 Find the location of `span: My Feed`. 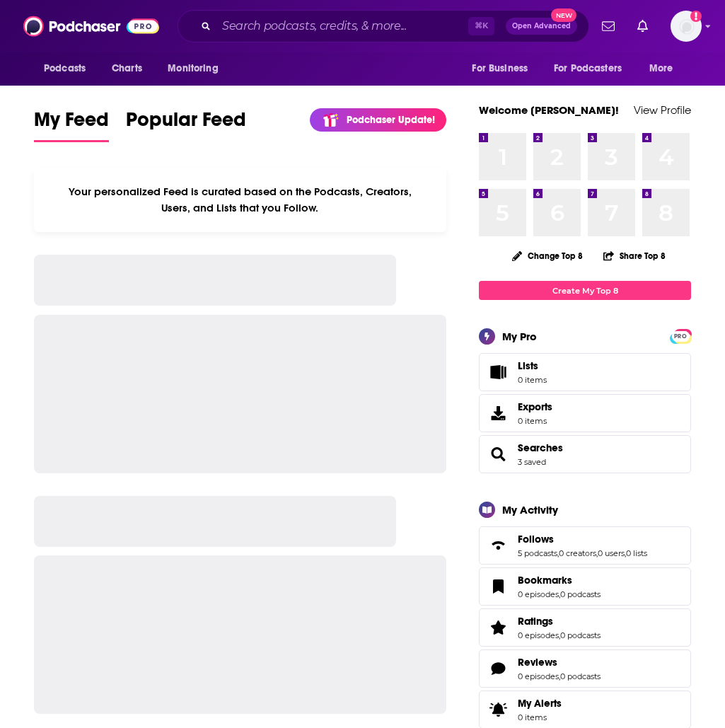

span: My Feed is located at coordinates (71, 124).